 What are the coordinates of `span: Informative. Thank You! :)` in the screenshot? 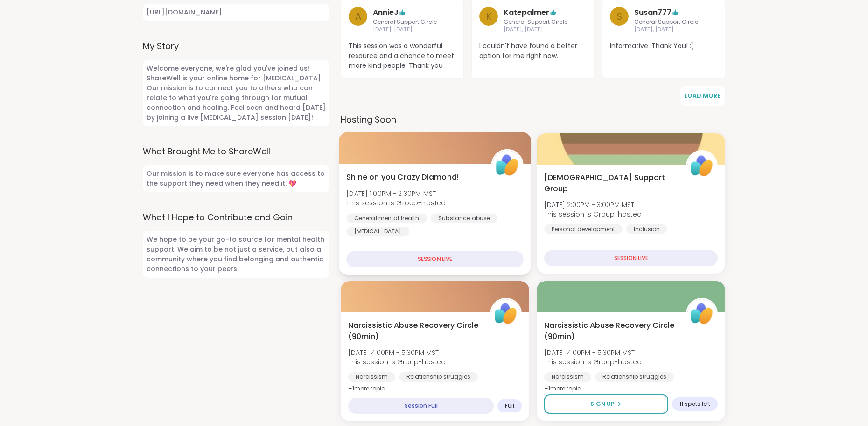 It's located at (663, 46).